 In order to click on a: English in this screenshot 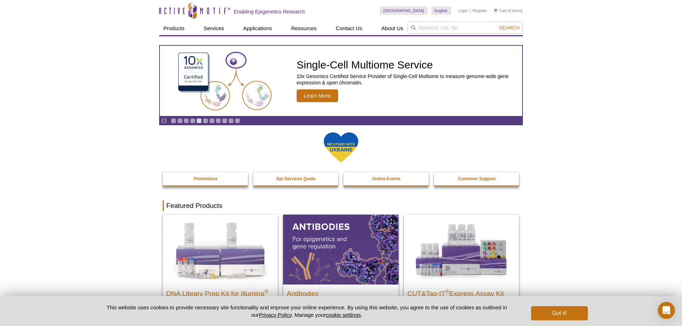, I will do `click(441, 11)`.